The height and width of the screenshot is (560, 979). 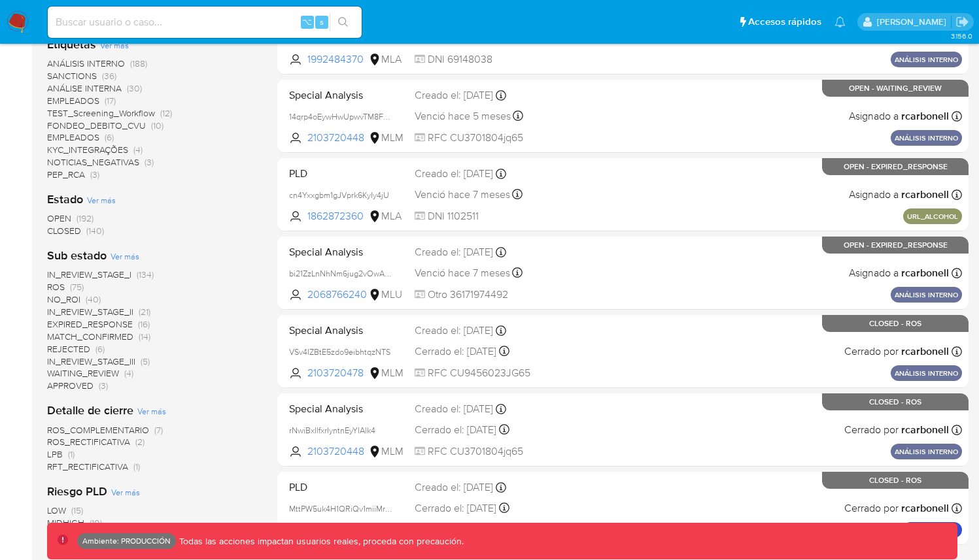 I want to click on a: Notificaciones, so click(x=839, y=22).